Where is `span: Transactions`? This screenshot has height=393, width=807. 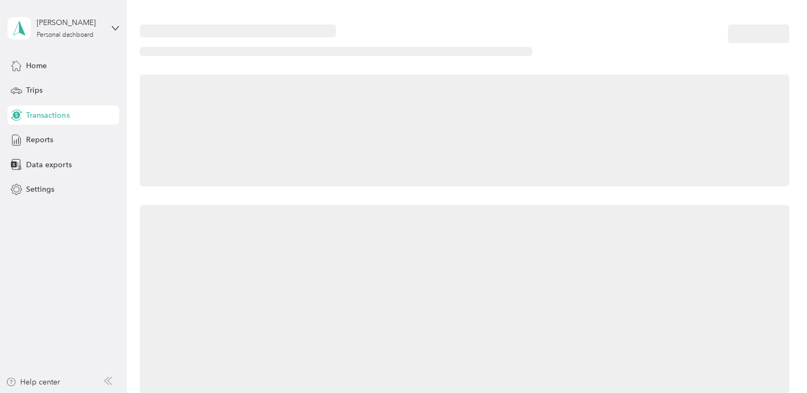 span: Transactions is located at coordinates (47, 115).